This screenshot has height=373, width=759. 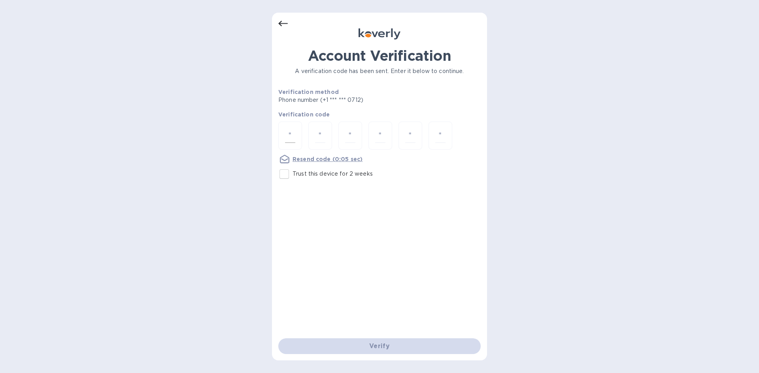 What do you see at coordinates (327, 159) in the screenshot?
I see `u: Resend code (0:05 sec)` at bounding box center [327, 159].